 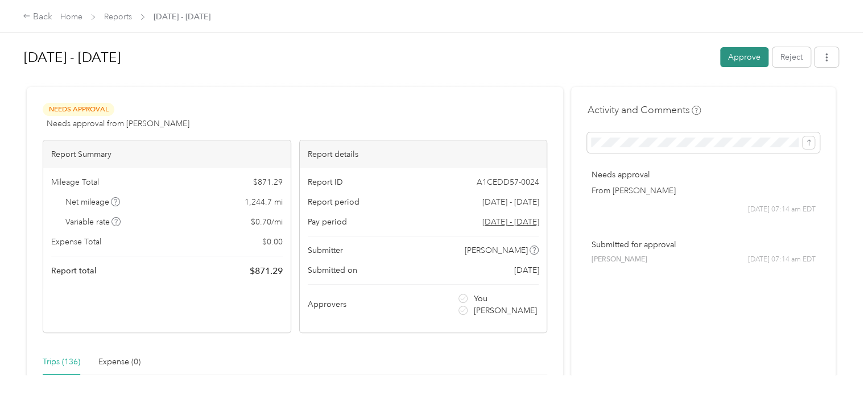 What do you see at coordinates (75, 181) in the screenshot?
I see `span: Mileage Total` at bounding box center [75, 181].